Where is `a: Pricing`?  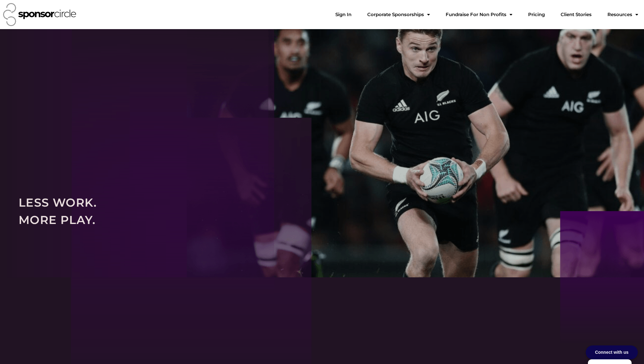
a: Pricing is located at coordinates (536, 15).